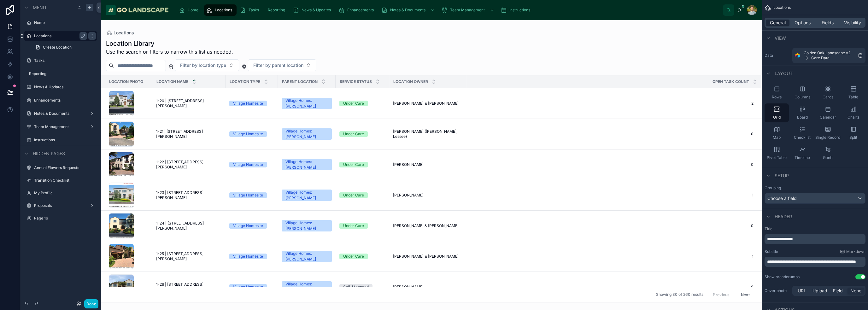  I want to click on label: Transition Checklist, so click(65, 181).